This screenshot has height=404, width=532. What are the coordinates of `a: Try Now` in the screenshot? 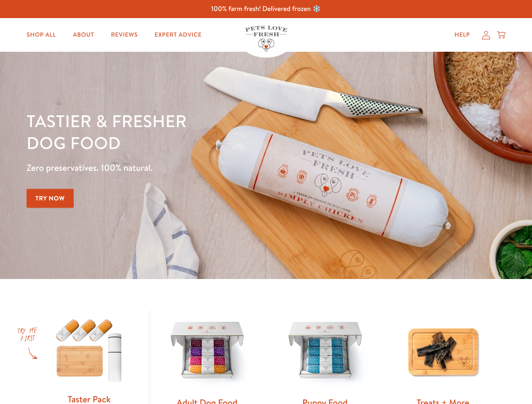 It's located at (50, 198).